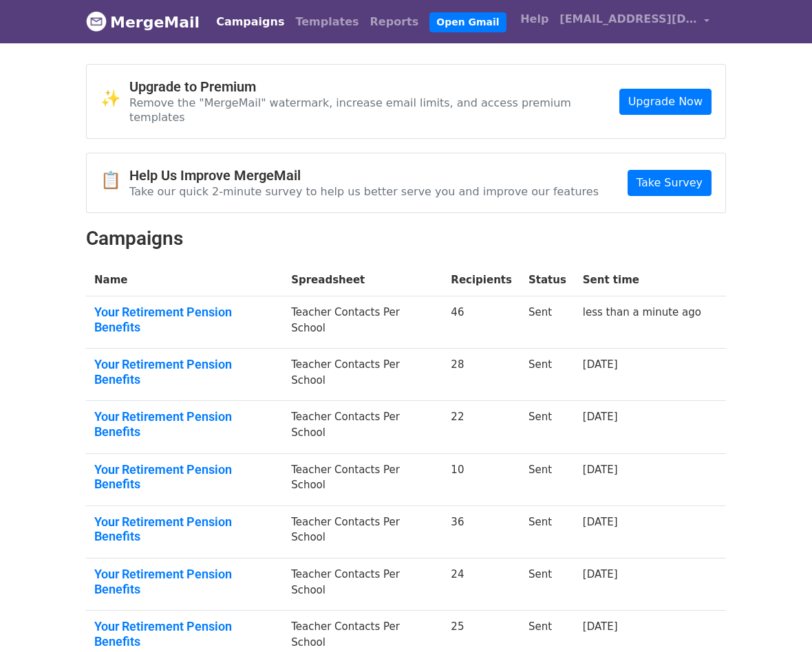 Image resolution: width=812 pixels, height=652 pixels. What do you see at coordinates (142, 22) in the screenshot?
I see `a: MergeMail` at bounding box center [142, 22].